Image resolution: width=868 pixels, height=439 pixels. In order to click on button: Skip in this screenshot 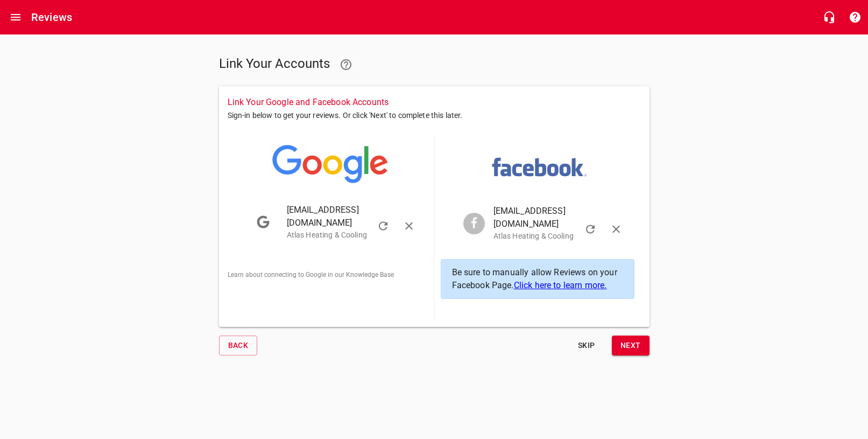, I will do `click(587, 345)`.